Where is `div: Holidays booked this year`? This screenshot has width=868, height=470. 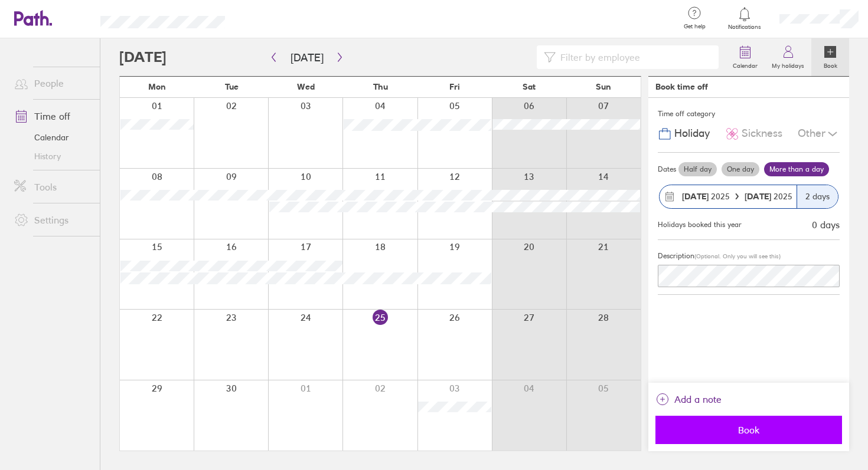
div: Holidays booked this year is located at coordinates (700, 225).